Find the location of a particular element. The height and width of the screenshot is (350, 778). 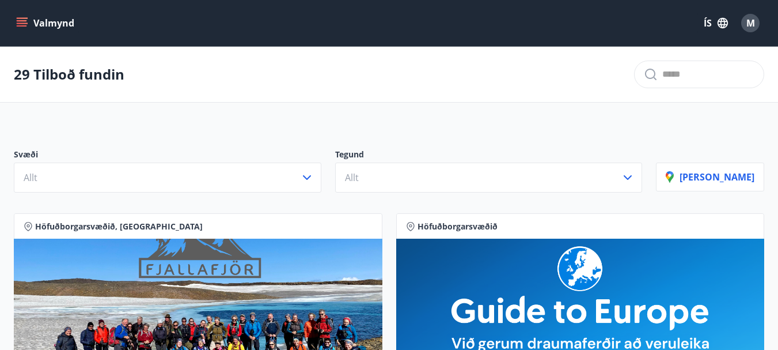

span: M is located at coordinates (750, 23).